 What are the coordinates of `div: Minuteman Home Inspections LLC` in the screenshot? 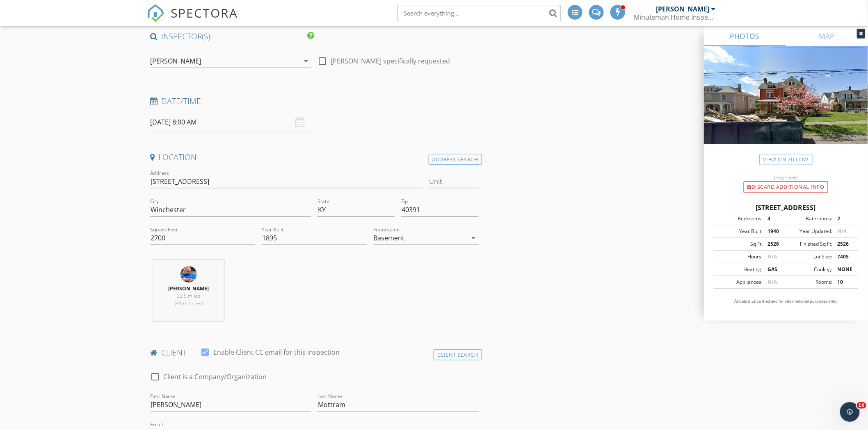 It's located at (674, 17).